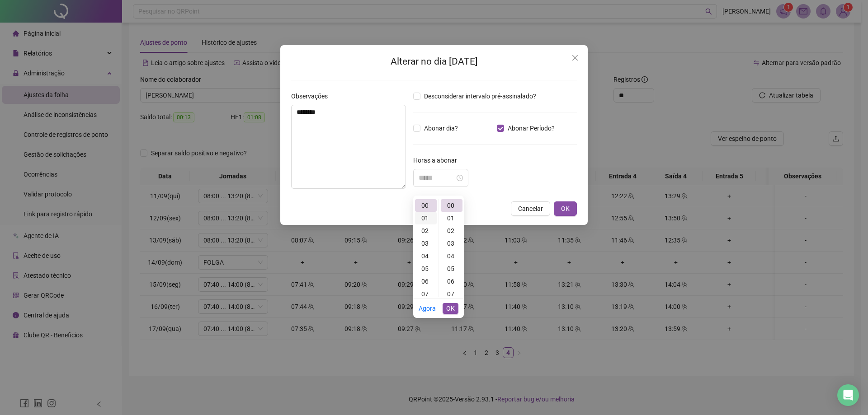  What do you see at coordinates (441, 128) in the screenshot?
I see `span: Abonar dia?` at bounding box center [441, 128].